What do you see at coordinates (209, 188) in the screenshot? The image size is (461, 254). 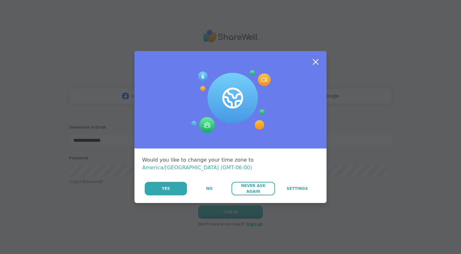 I see `span: No` at bounding box center [209, 188].